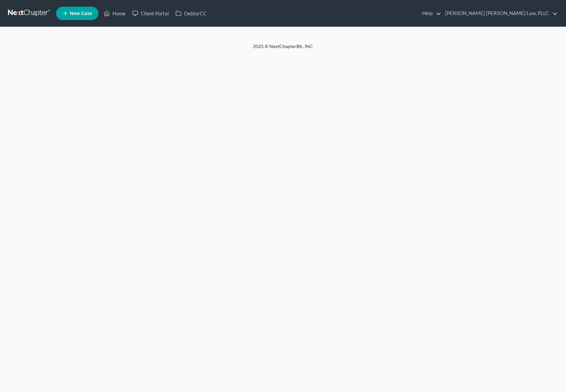 This screenshot has width=566, height=392. Describe the element at coordinates (114, 13) in the screenshot. I see `a: Home` at that location.